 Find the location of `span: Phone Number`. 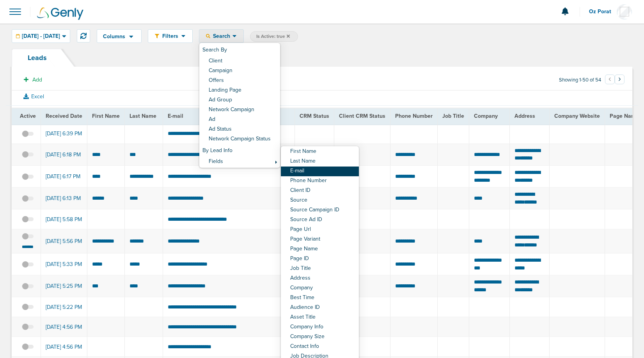

span: Phone Number is located at coordinates (414, 116).